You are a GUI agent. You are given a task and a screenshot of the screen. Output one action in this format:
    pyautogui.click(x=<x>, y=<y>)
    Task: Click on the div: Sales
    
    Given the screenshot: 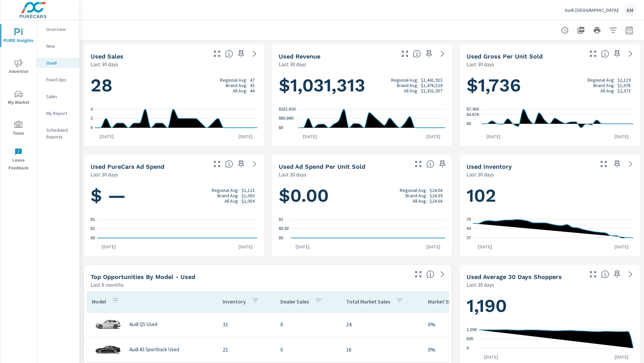 What is the action you would take?
    pyautogui.click(x=58, y=97)
    